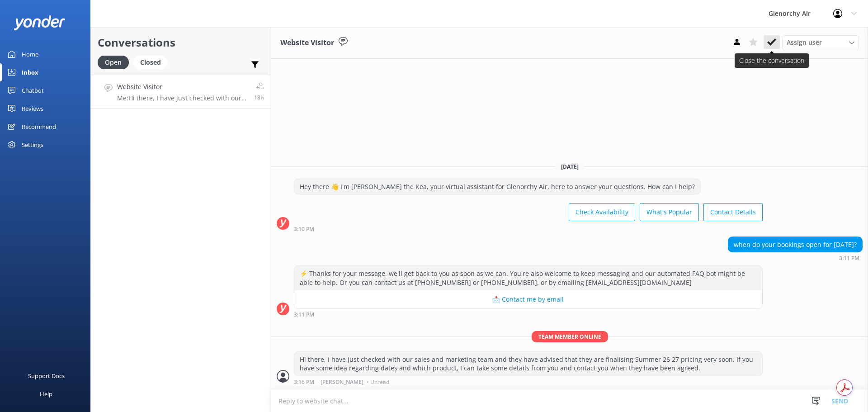 Image resolution: width=868 pixels, height=412 pixels. I want to click on span: Team member online, so click(570, 336).